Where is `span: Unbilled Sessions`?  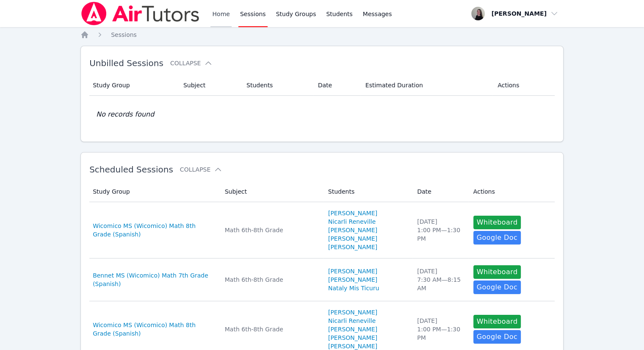
span: Unbilled Sessions is located at coordinates (126, 63).